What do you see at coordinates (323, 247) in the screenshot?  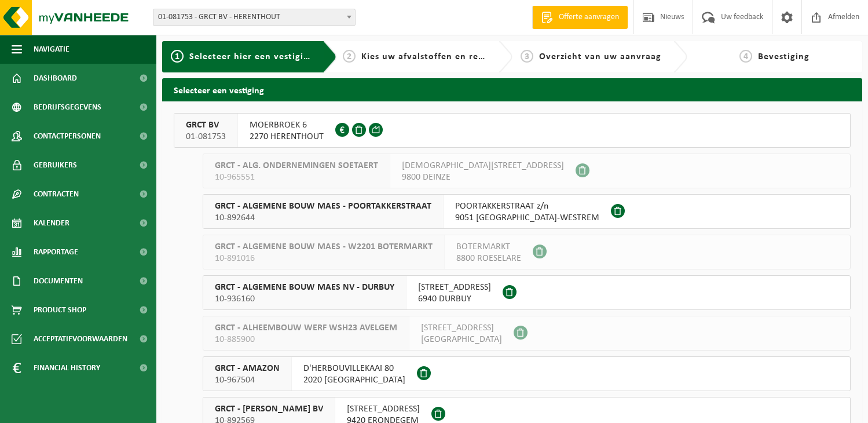 I see `span: GRCT - ALGEMENE BOUW MAES - W2201 BOTERMARKT` at bounding box center [323, 247].